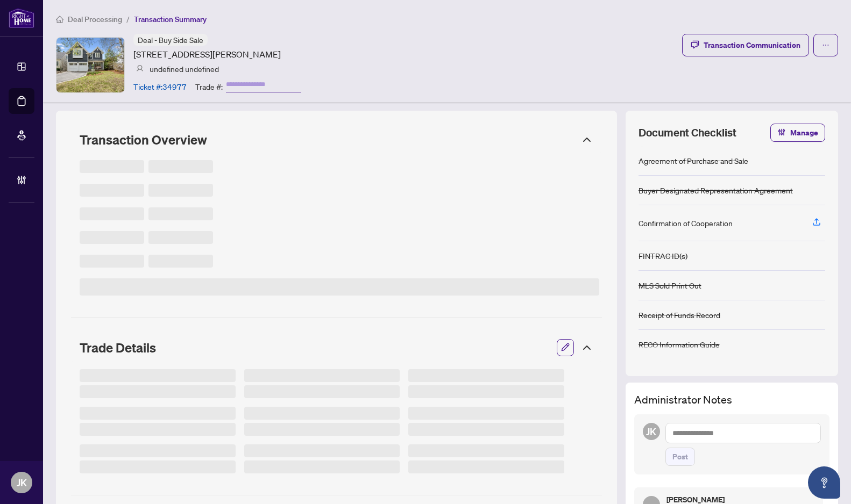 The height and width of the screenshot is (504, 851). I want to click on div: Trade Details, so click(336, 348).